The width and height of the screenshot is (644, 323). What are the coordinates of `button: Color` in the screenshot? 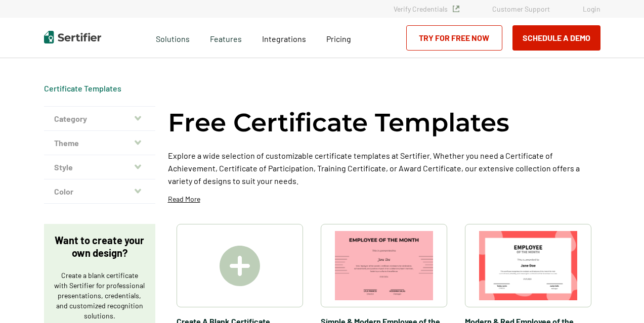 It's located at (100, 191).